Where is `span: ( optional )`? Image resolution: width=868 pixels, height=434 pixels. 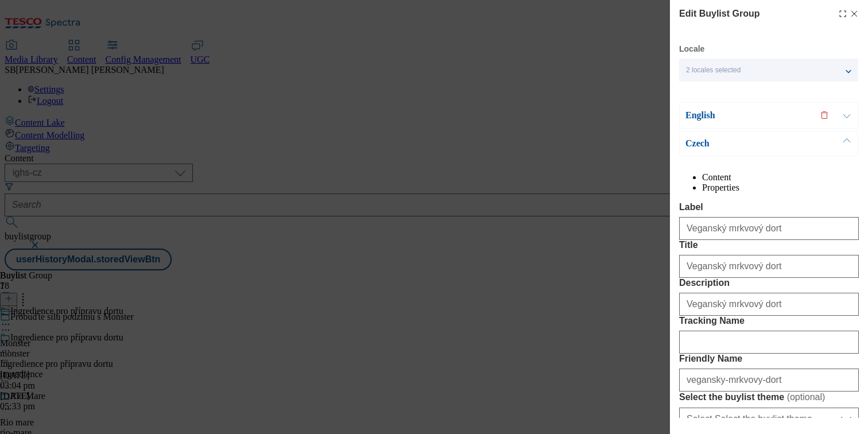 span: ( optional ) is located at coordinates (806, 397).